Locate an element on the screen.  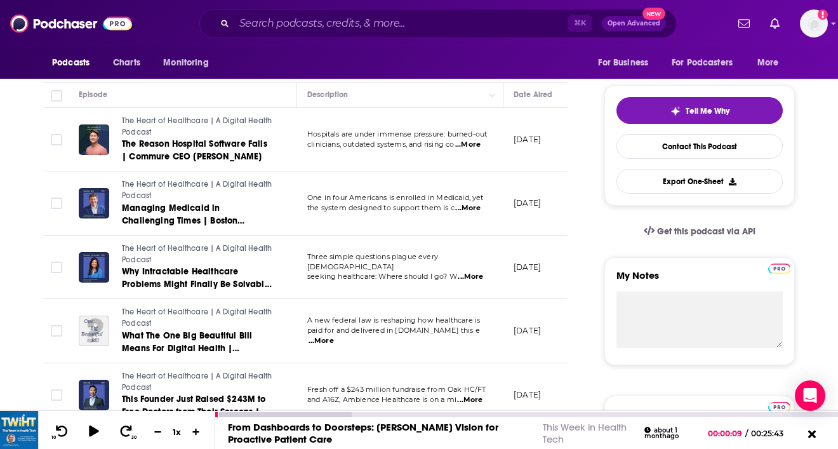
span: One in four Americans is enrolled in Medicaid, yet is located at coordinates (395, 197).